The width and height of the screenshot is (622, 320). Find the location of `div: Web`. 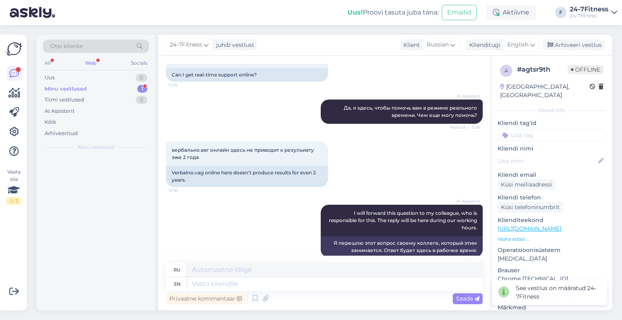

div: Web is located at coordinates (91, 63).